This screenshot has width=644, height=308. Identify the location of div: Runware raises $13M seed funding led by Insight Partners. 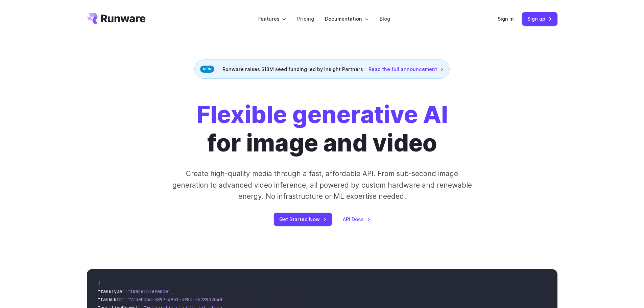
(322, 69).